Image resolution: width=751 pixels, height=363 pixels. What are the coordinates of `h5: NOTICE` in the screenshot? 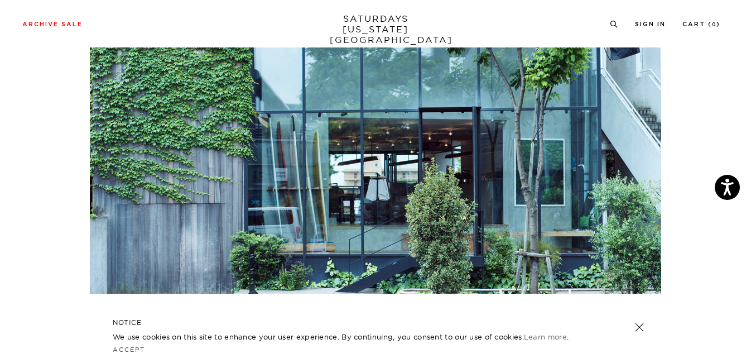 It's located at (375, 322).